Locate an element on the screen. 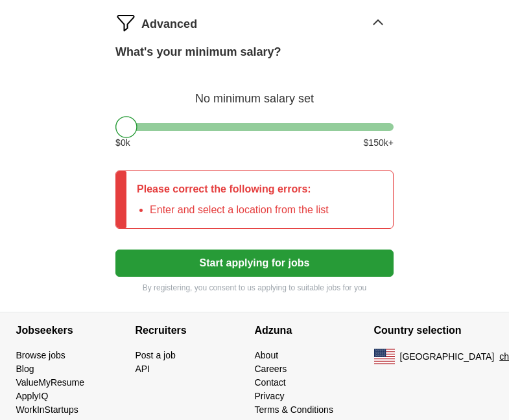 The height and width of the screenshot is (420, 509). a: Blog is located at coordinates (26, 369).